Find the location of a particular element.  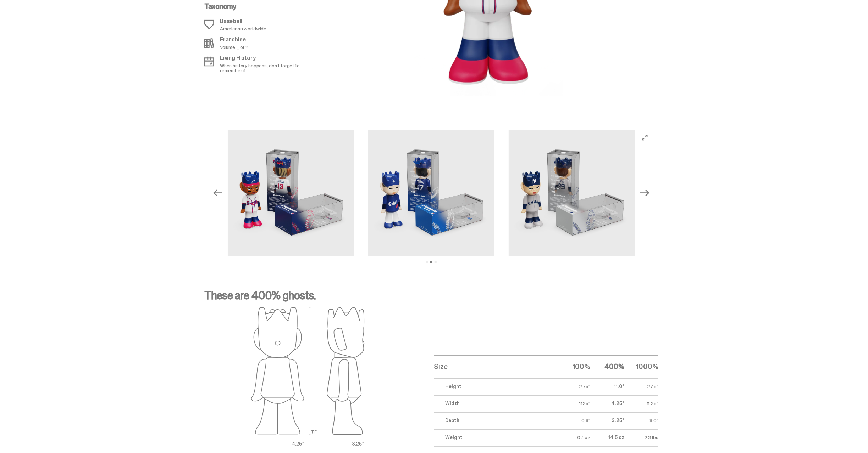

p: Taxonomy is located at coordinates (259, 6).